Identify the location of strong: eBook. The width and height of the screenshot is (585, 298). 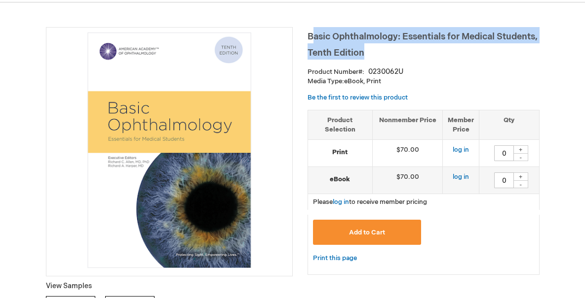
(340, 180).